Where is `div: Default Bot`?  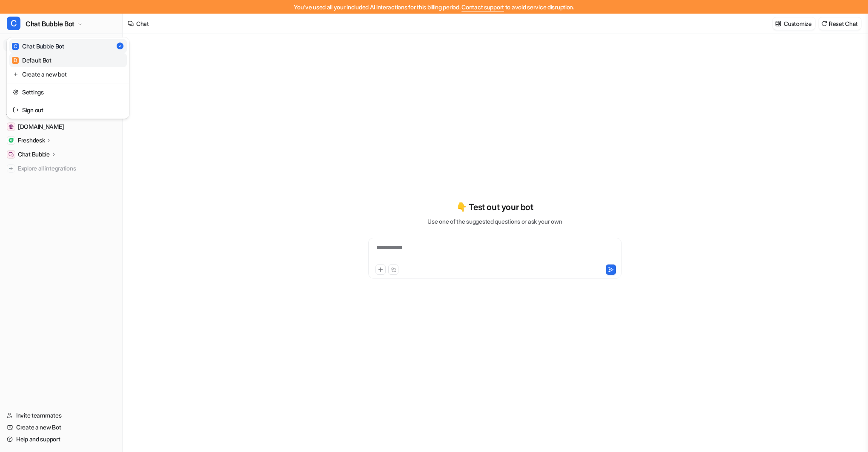 div: Default Bot is located at coordinates (31, 60).